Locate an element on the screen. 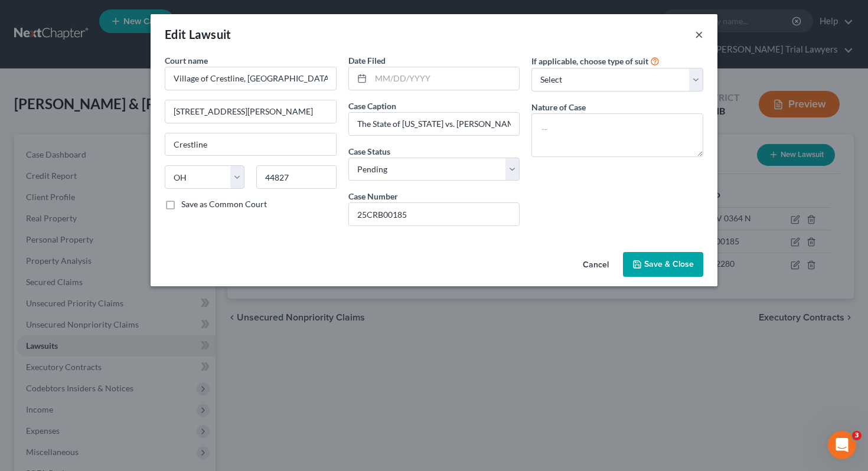 This screenshot has height=471, width=868. span: Edit is located at coordinates (175, 34).